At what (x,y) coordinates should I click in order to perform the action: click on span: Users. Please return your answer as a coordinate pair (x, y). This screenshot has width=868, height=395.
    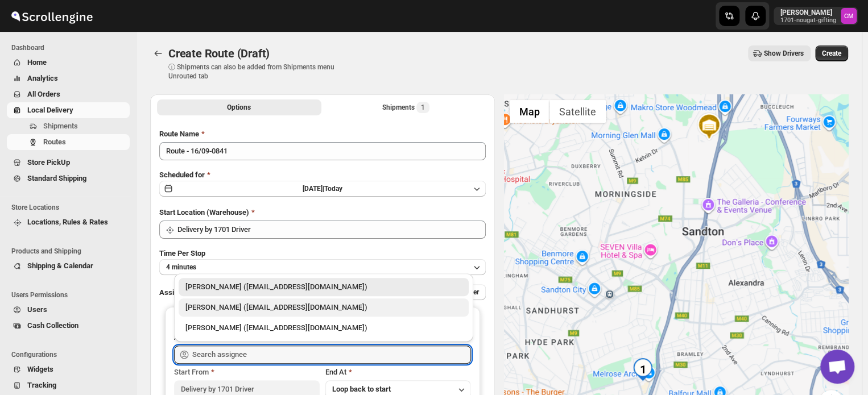
    Looking at the image, I should click on (37, 309).